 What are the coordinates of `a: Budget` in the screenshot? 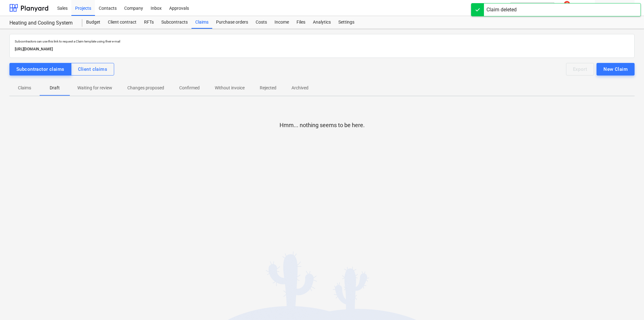 It's located at (93, 23).